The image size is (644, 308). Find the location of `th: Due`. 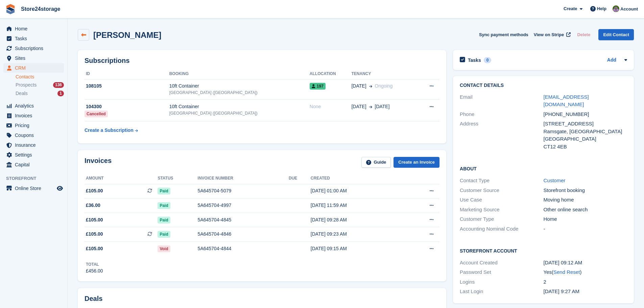

th: Due is located at coordinates (299, 179).